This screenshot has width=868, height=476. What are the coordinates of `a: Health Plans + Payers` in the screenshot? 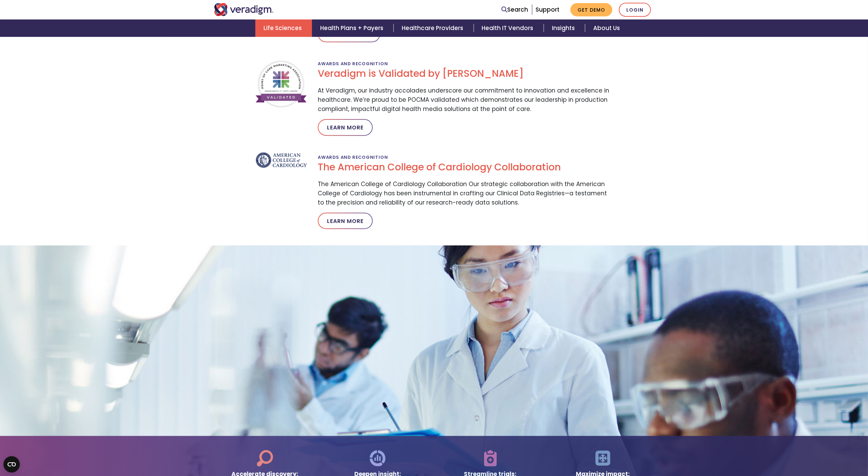 It's located at (352, 28).